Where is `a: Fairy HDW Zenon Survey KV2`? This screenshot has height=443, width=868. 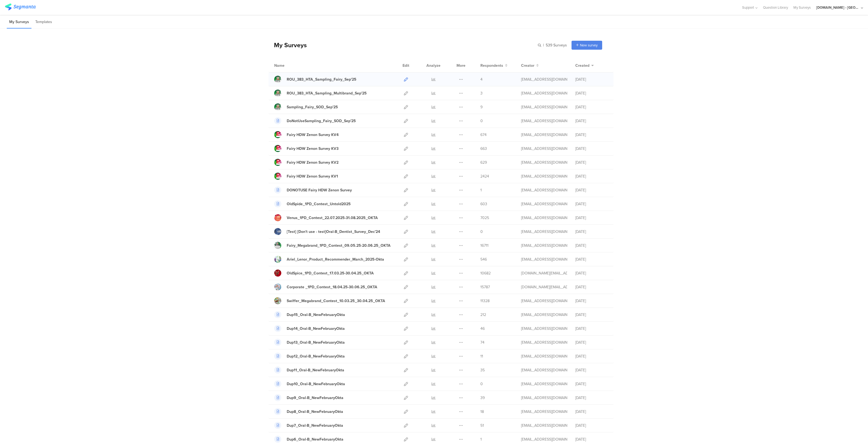
a: Fairy HDW Zenon Survey KV2 is located at coordinates (306, 162).